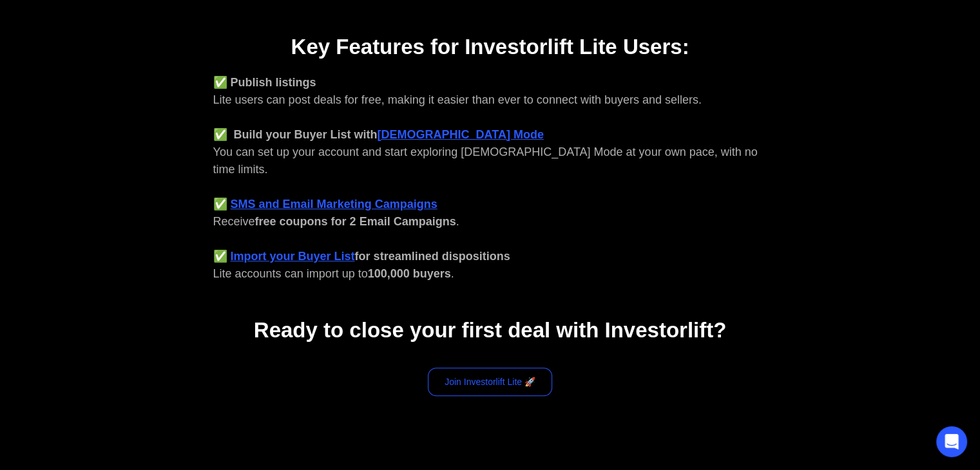  What do you see at coordinates (951, 441) in the screenshot?
I see `div: Open Intercom Messenger` at bounding box center [951, 441].